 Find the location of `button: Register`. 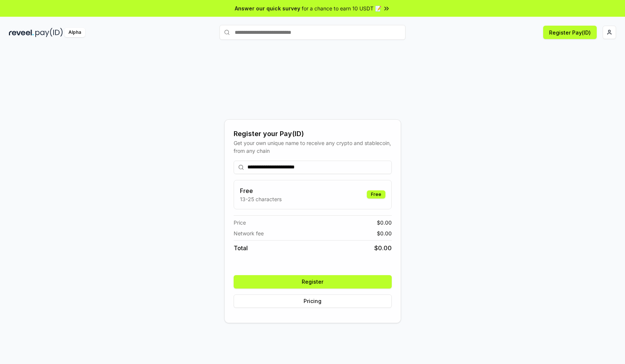

button: Register is located at coordinates (312, 282).